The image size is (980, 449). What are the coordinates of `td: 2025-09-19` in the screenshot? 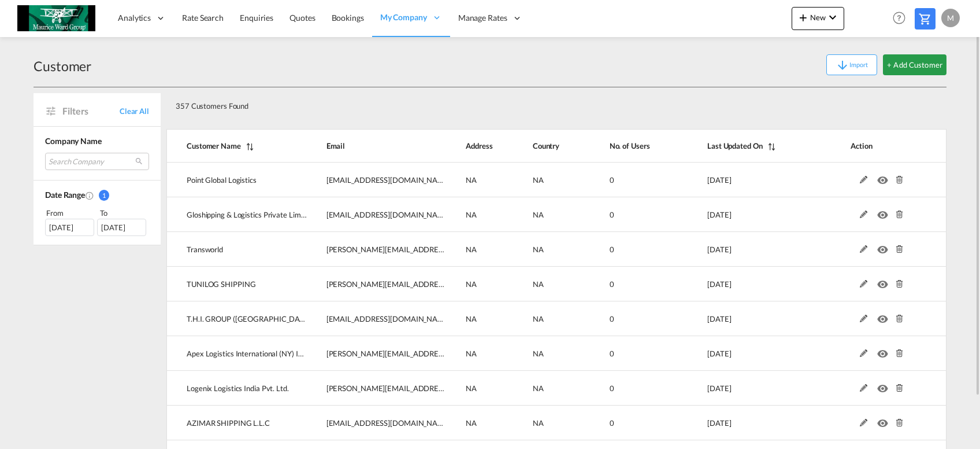 It's located at (750, 319).